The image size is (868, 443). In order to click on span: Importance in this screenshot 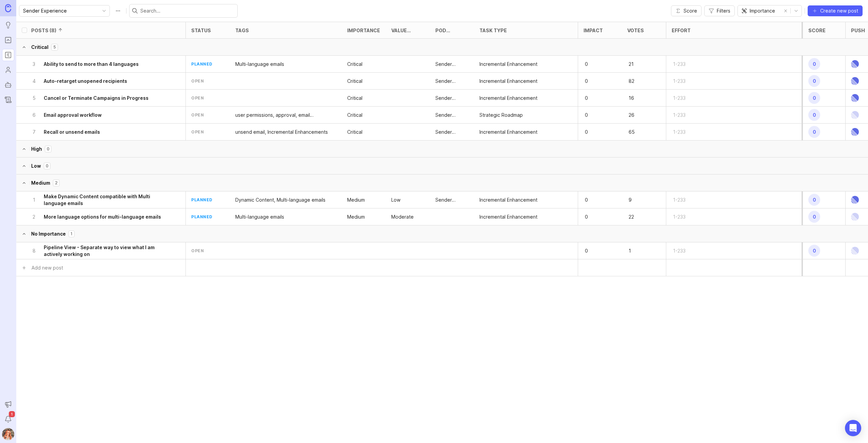, I will do `click(763, 11)`.